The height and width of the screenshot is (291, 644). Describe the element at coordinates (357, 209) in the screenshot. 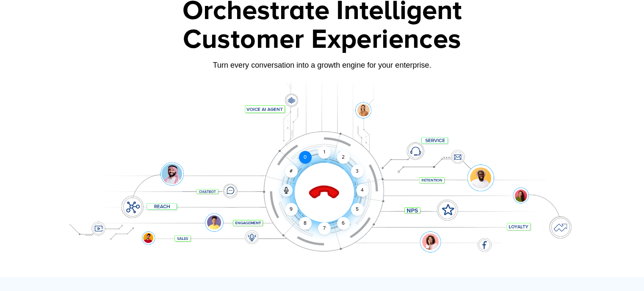

I see `div: 5` at that location.